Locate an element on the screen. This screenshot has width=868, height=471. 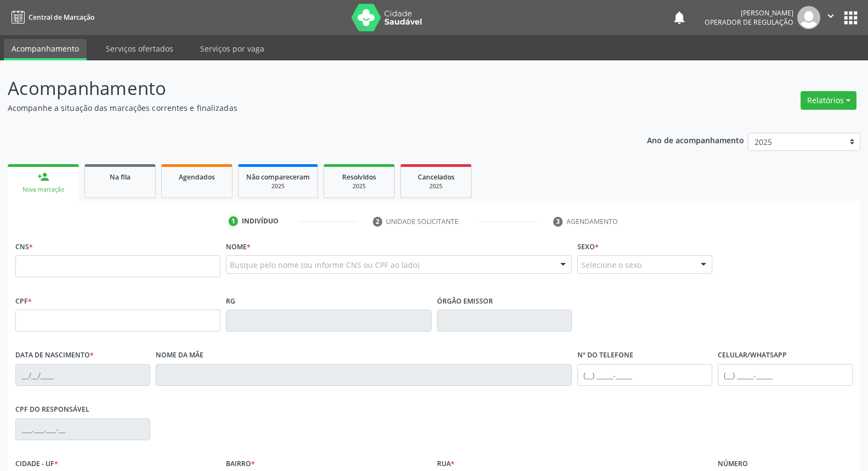
label: CPF is located at coordinates (24, 301).